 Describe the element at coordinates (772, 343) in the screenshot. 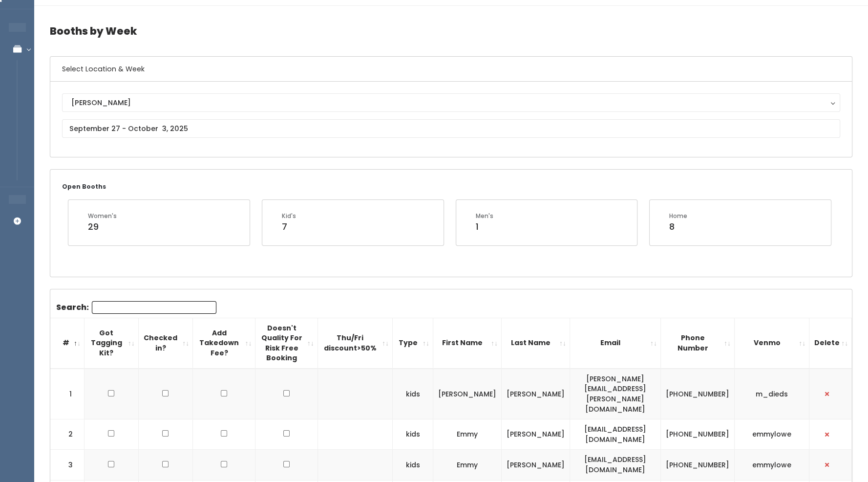

I see `th: Venmo: activate to sort column ascending` at that location.